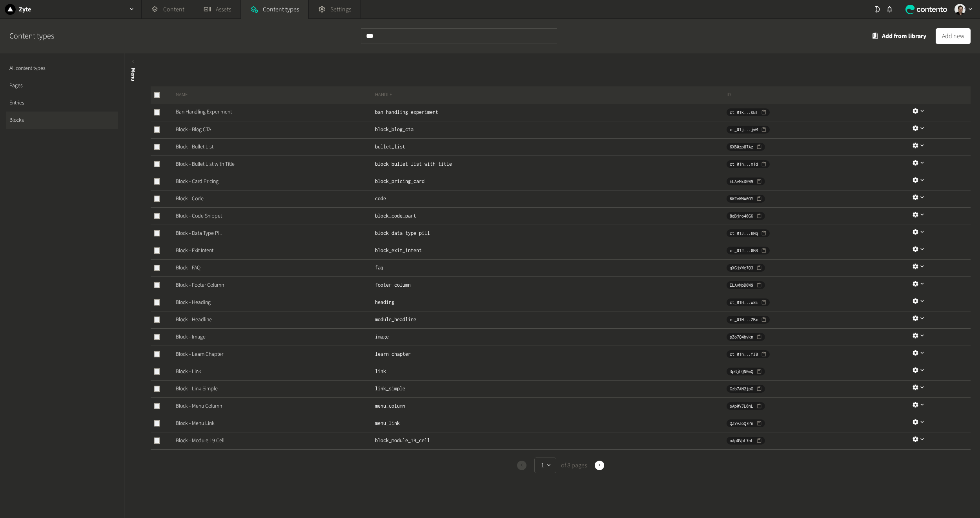 This screenshot has height=518, width=980. I want to click on span: block_code_part, so click(395, 216).